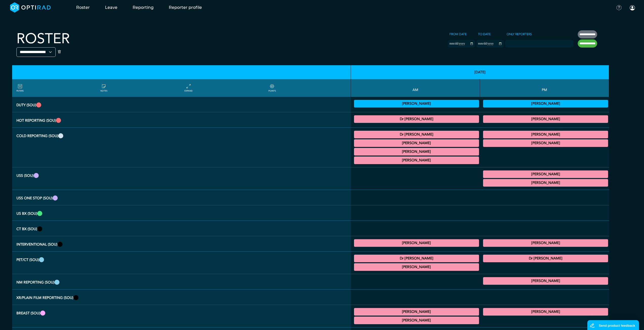 Image resolution: width=644 pixels, height=330 pixels. Describe the element at coordinates (544, 88) in the screenshot. I see `th: PM` at that location.